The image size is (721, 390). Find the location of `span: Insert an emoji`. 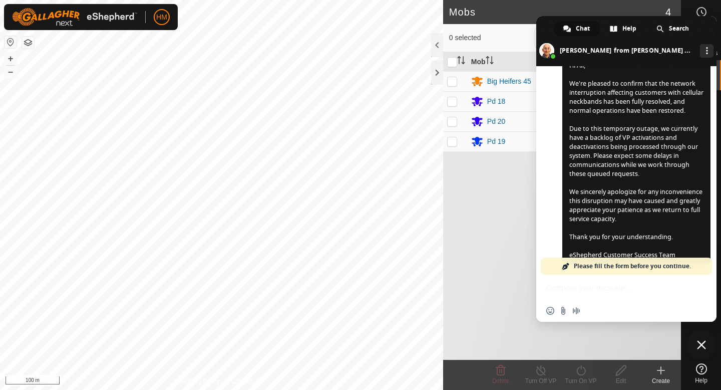

span: Insert an emoji is located at coordinates (550, 310).